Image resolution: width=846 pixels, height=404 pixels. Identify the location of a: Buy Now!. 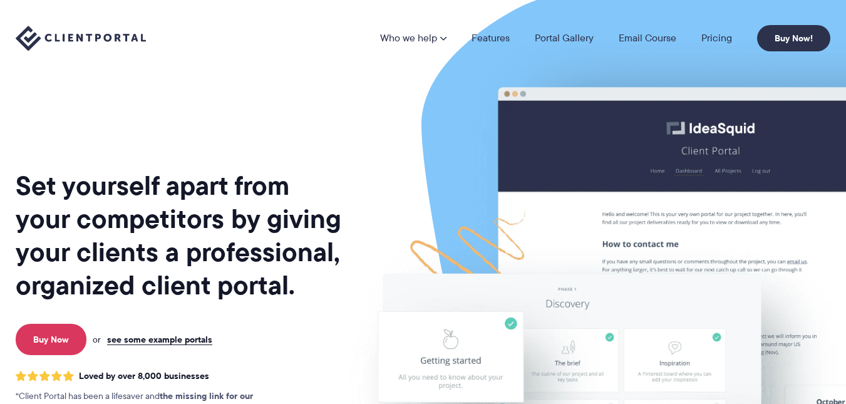
(794, 38).